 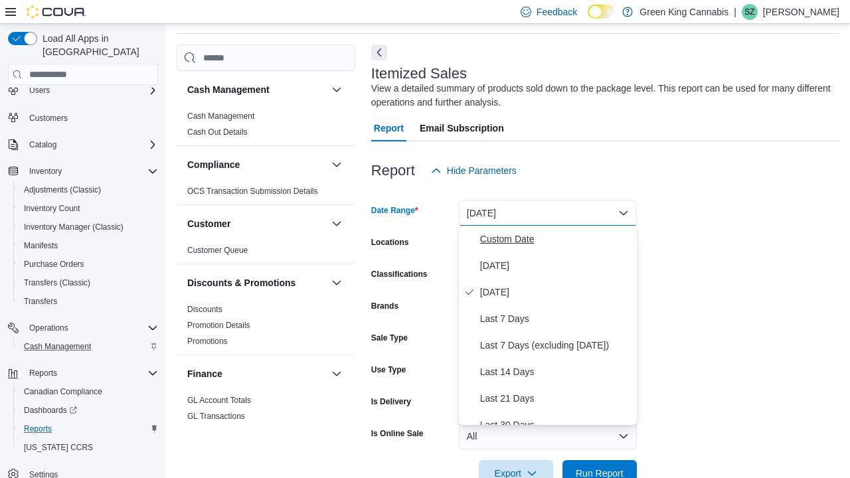 I want to click on button: Manifests, so click(x=88, y=246).